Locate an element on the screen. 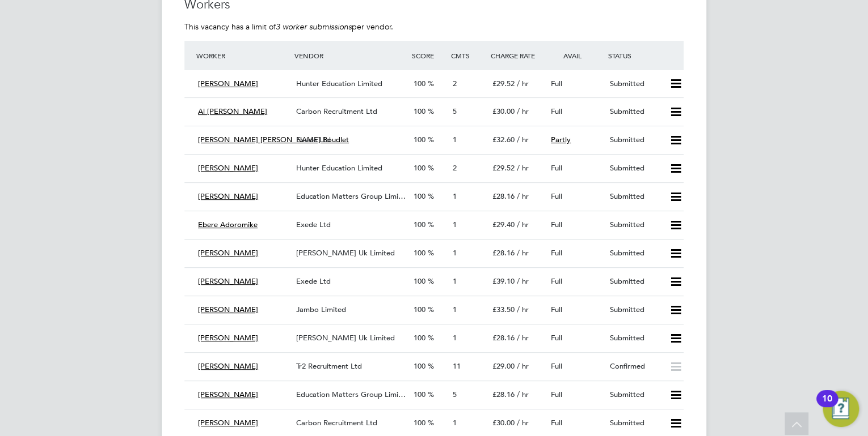 The image size is (868, 436). span: £32.60 is located at coordinates (503, 139).